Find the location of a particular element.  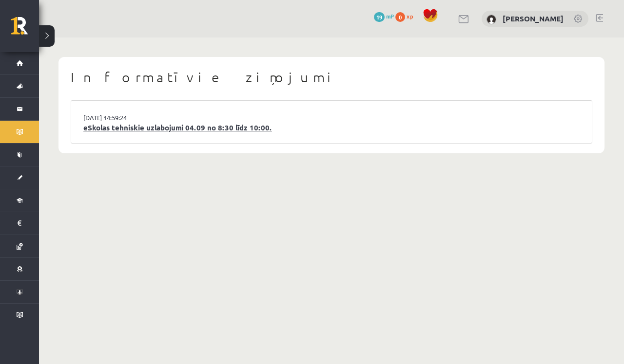

span: 19 is located at coordinates (379, 17).